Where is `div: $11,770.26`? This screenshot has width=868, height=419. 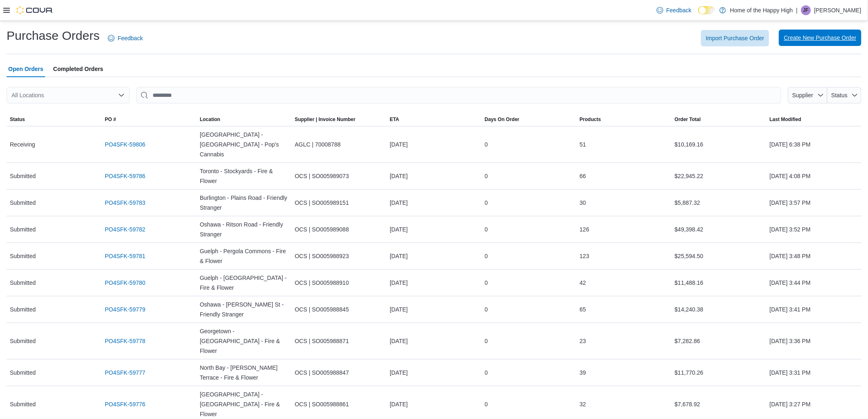 div: $11,770.26 is located at coordinates (719, 373).